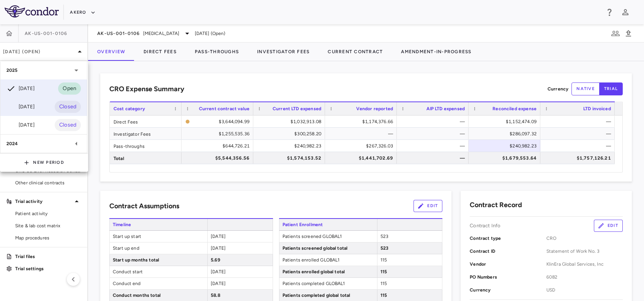 The height and width of the screenshot is (301, 644). What do you see at coordinates (12, 70) in the screenshot?
I see `p: 2025` at bounding box center [12, 70].